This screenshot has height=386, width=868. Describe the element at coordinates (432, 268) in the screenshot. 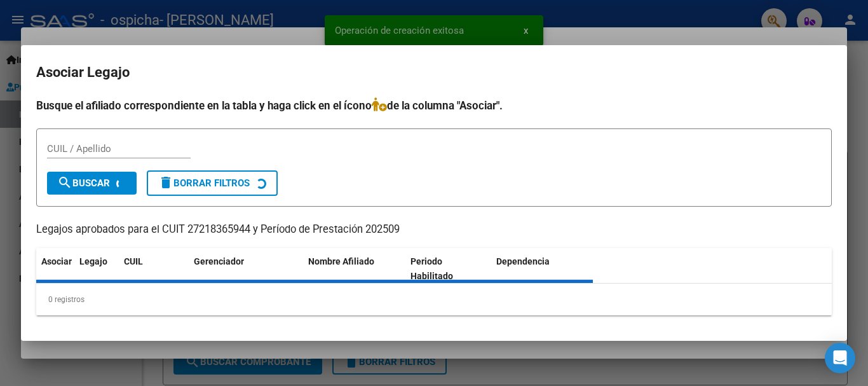

I see `span: Periodo Habilitado` at that location.